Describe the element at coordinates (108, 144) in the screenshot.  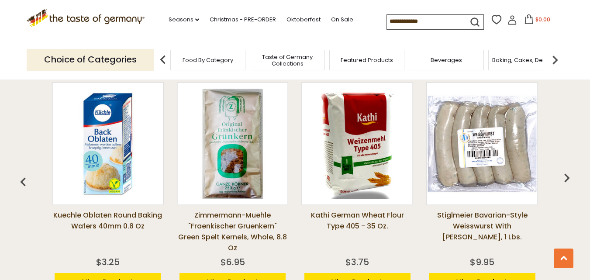
I see `img: Kuechle Oblaten Round Baking Wafers 40mm 0.8 oz` at that location.